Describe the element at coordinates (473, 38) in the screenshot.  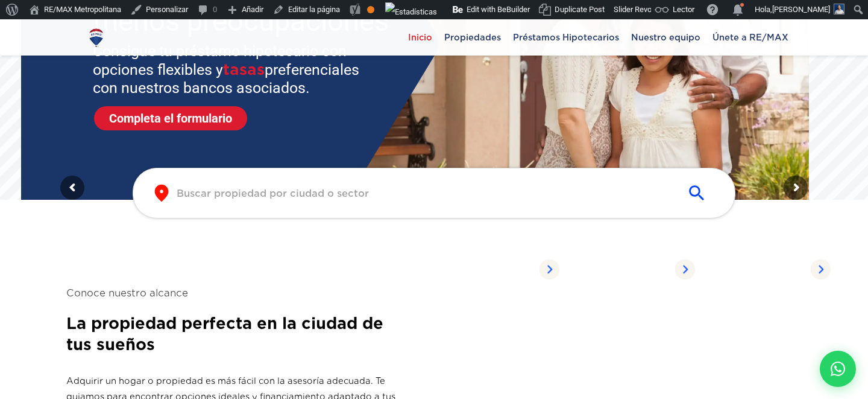
I see `span: Propiedades` at that location.